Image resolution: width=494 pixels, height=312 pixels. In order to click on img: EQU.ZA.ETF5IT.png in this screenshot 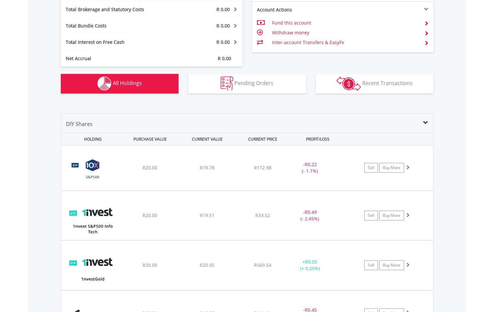, I will do `click(92, 219)`.